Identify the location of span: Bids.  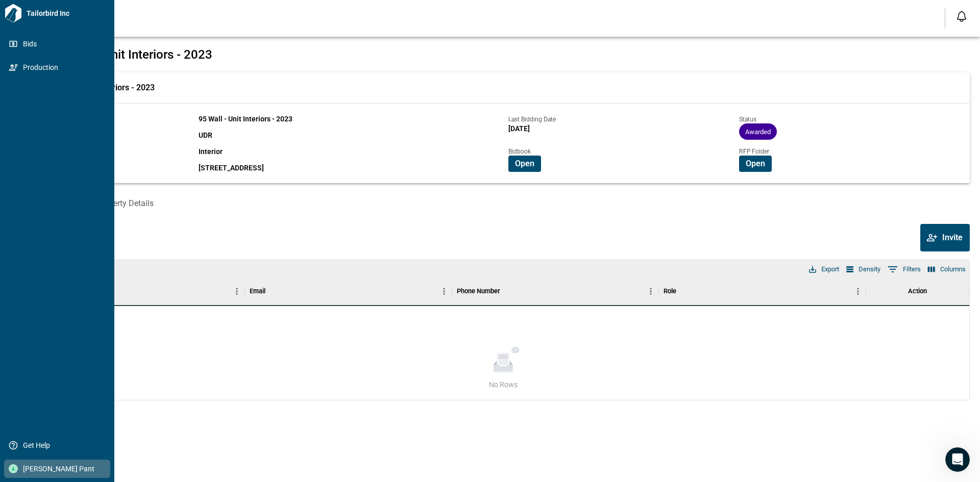
(59, 44).